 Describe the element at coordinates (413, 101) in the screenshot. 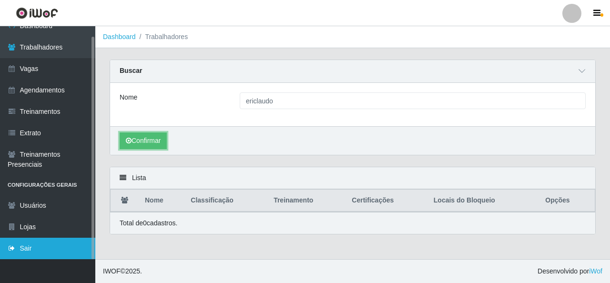

I see `input: Digite o Nome...` at that location.